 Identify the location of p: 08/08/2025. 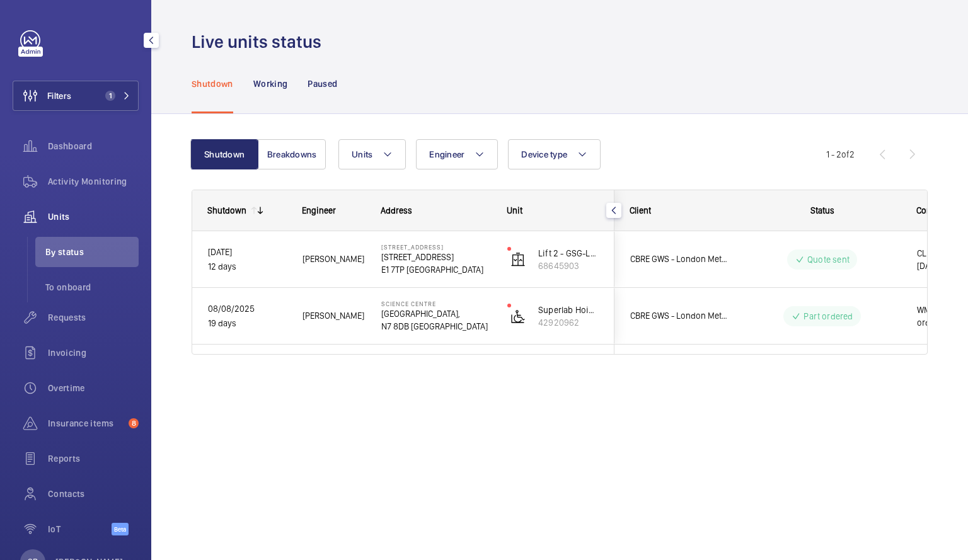
(247, 308).